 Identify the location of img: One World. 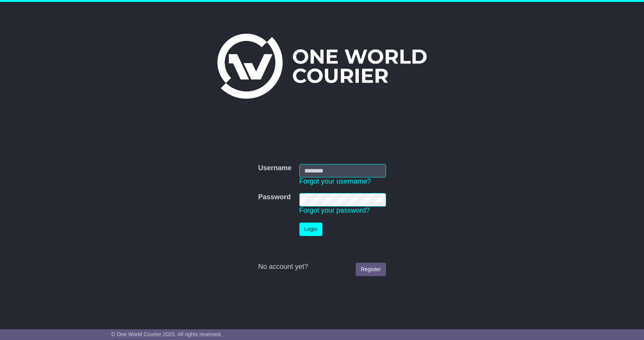
(322, 66).